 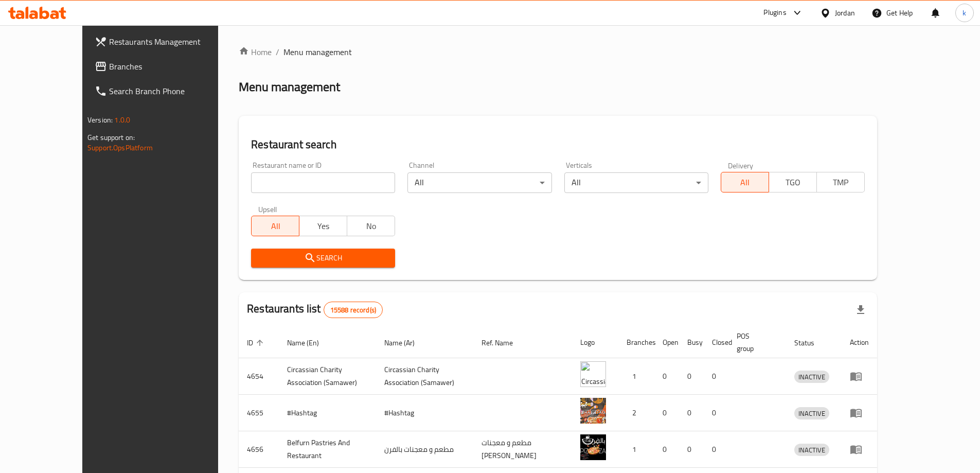 I want to click on img: Belfurn Pastries And Restaurant, so click(x=593, y=447).